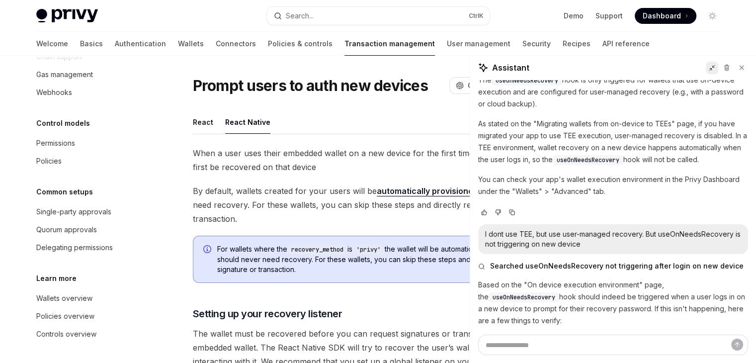  What do you see at coordinates (92, 92) in the screenshot?
I see `a: Webhooks` at bounding box center [92, 92].